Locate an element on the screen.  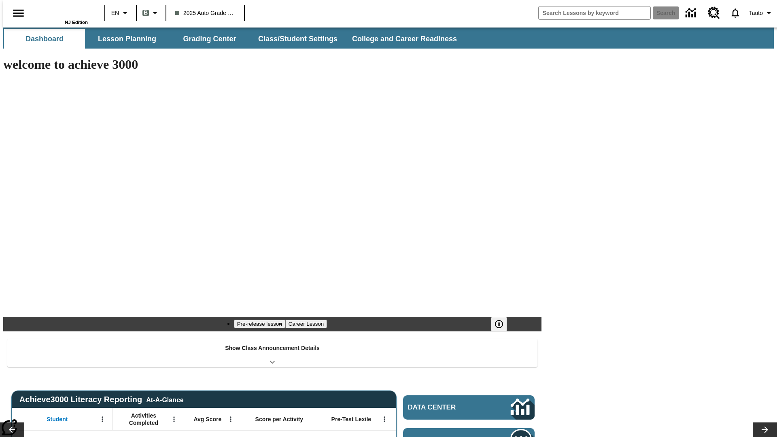
span: NJ Edition is located at coordinates (76, 22).